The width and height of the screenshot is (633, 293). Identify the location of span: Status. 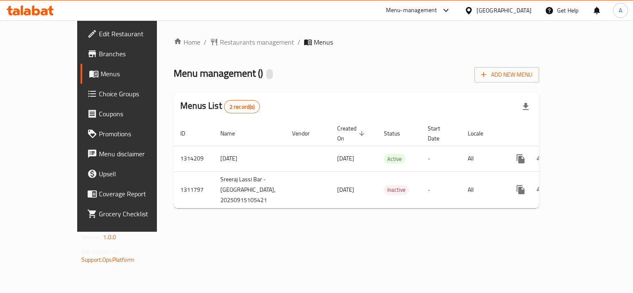
(397, 134).